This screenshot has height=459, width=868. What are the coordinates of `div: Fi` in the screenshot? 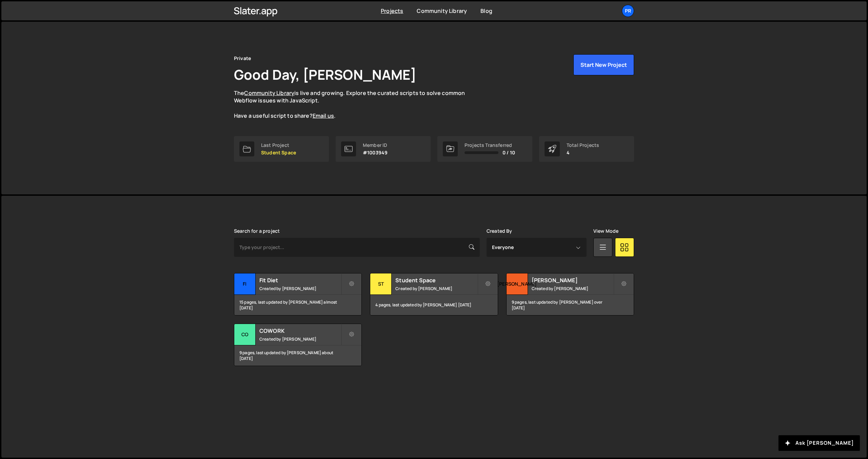 It's located at (245, 284).